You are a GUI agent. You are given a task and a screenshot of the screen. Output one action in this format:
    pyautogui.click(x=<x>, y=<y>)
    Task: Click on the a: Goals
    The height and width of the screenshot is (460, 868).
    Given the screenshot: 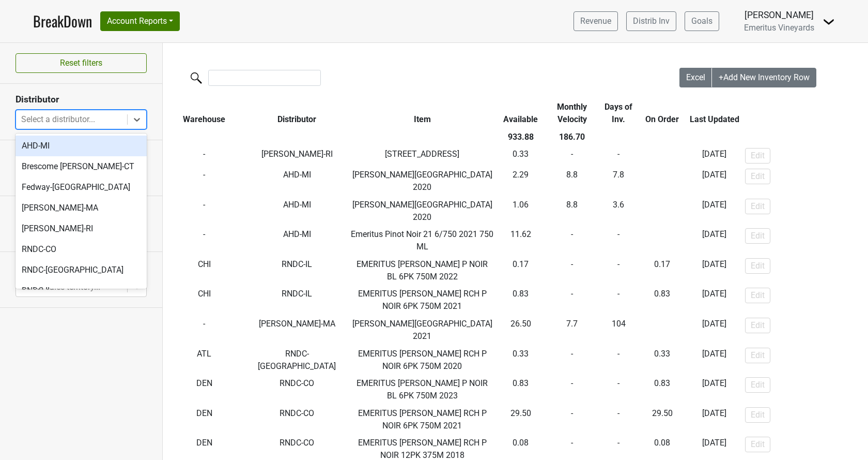 What is the action you would take?
    pyautogui.click(x=702, y=21)
    